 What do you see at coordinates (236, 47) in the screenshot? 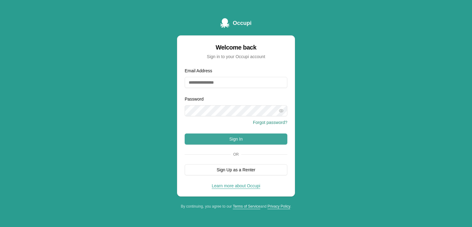
I see `div: Welcome back` at bounding box center [236, 47].